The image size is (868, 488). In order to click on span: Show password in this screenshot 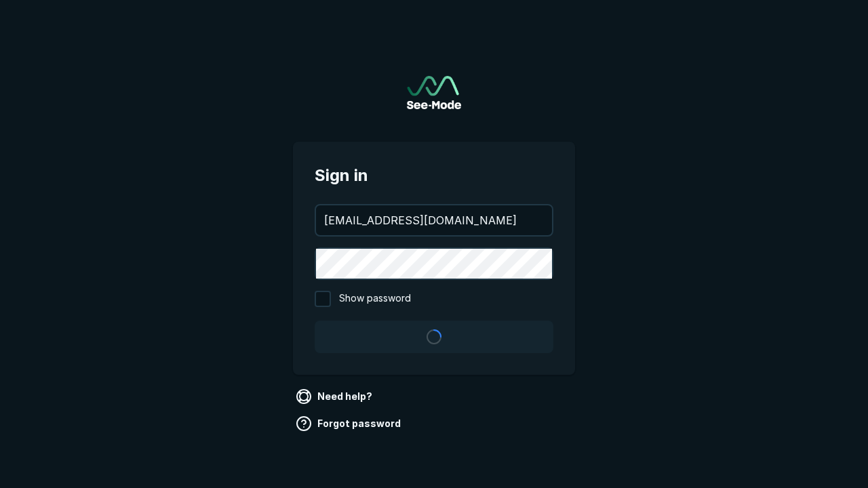, I will do `click(375, 299)`.